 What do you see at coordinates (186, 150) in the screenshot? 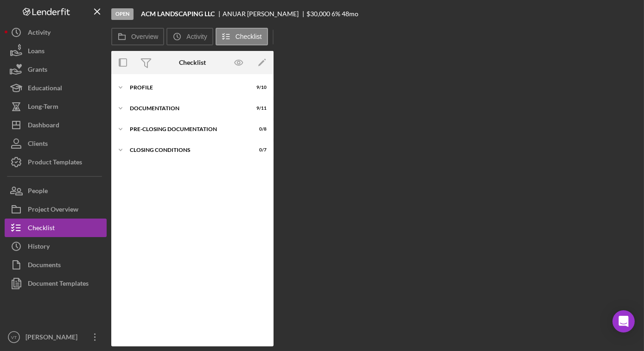
I see `div: Closing Conditions` at bounding box center [186, 150].